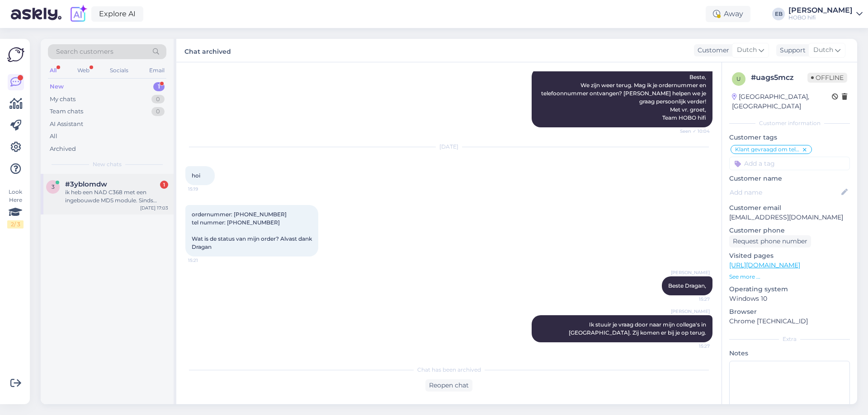  Describe the element at coordinates (116, 196) in the screenshot. I see `div: ik heb een NAD C368 met een ingebouwde MDS module. Sinds enige weken heb ik ook Spotify lossless ...` at that location.